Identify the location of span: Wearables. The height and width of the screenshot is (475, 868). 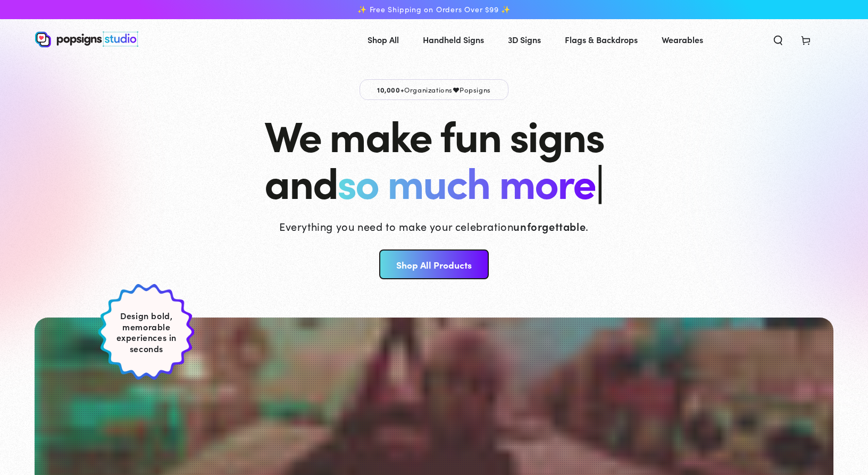
(683, 40).